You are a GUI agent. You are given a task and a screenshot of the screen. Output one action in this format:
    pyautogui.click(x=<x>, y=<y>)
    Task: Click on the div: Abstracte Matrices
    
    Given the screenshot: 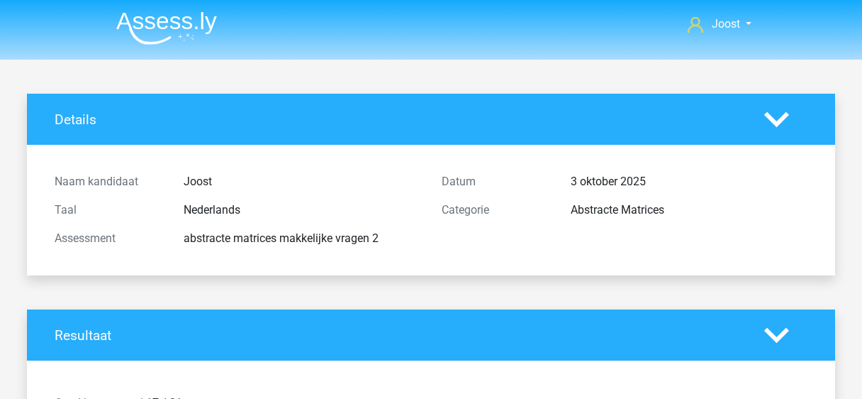 What is the action you would take?
    pyautogui.click(x=689, y=210)
    